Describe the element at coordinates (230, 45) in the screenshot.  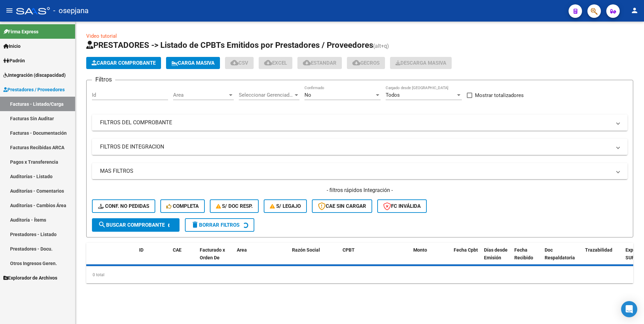
I see `span: PRESTADORES -> Listado de CPBTs Emitidos por Prestadores / Proveedores` at that location.